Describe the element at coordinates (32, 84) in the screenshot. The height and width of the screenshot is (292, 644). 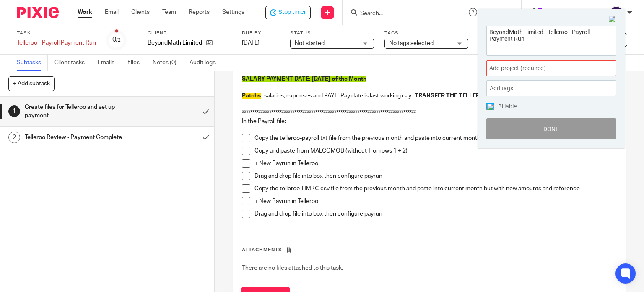
I see `button: + Add subtask` at that location.